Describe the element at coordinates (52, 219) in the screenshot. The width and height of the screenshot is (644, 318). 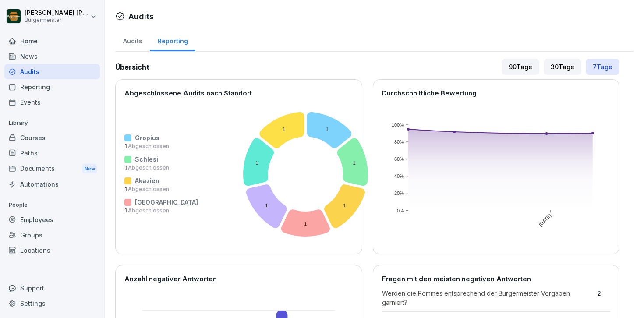
I see `div: Employees` at that location.